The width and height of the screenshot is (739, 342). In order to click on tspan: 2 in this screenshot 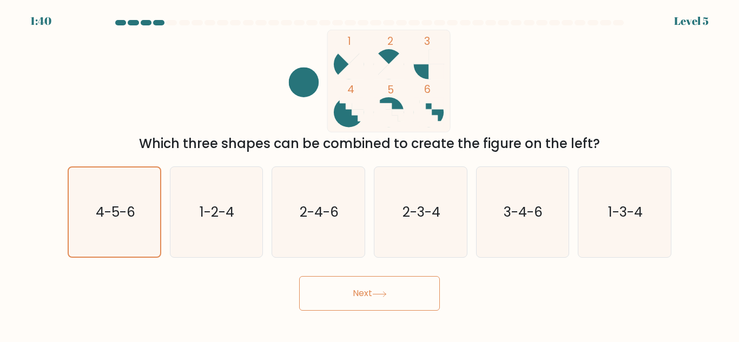, I will do `click(390, 41)`.